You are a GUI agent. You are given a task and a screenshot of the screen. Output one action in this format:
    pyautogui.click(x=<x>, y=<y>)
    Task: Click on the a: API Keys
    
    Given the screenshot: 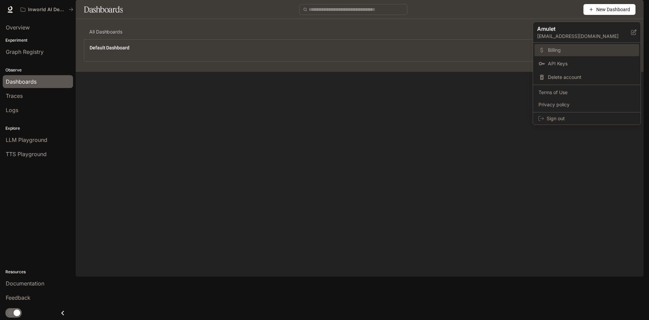 What is the action you would take?
    pyautogui.click(x=587, y=64)
    